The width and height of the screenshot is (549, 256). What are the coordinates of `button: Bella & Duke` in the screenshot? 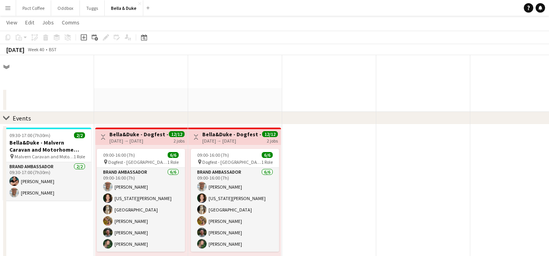 It's located at (124, 8).